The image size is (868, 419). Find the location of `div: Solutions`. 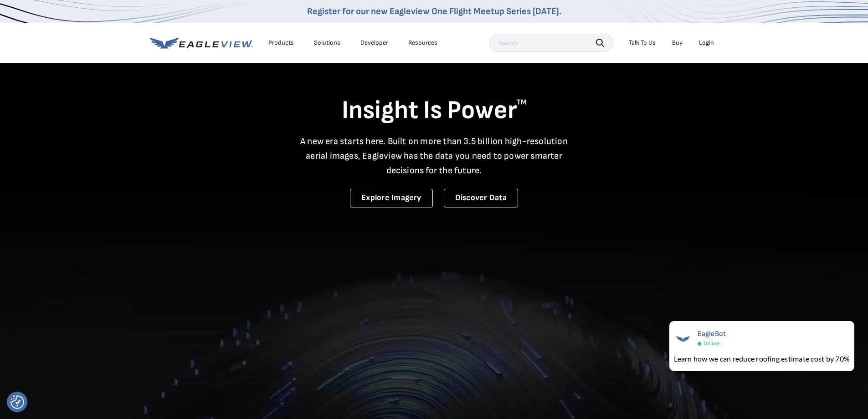

div: Solutions is located at coordinates (327, 43).